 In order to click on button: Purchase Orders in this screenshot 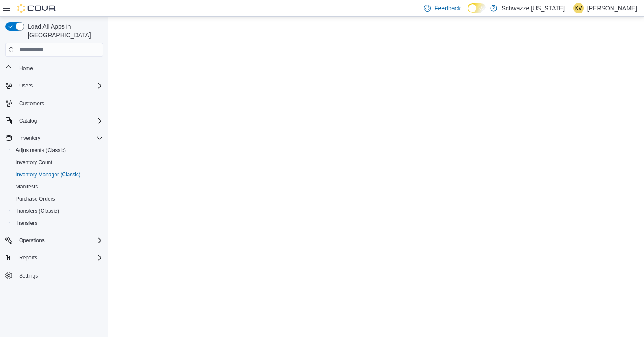, I will do `click(57, 199)`.